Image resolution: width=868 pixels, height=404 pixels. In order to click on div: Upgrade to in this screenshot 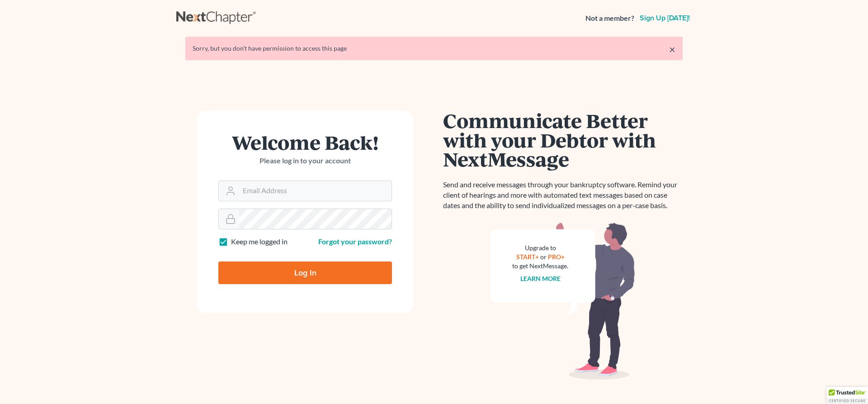, I will do `click(540, 248)`.